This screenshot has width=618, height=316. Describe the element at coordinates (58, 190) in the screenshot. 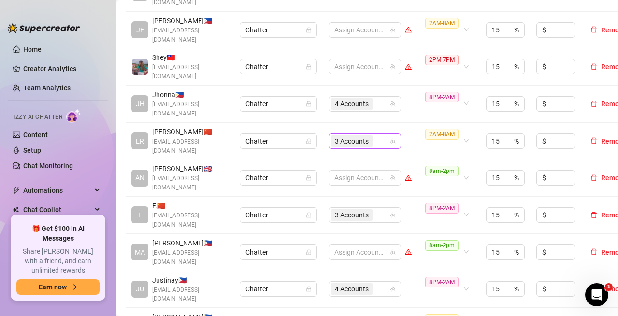

I see `span: Automations` at that location.